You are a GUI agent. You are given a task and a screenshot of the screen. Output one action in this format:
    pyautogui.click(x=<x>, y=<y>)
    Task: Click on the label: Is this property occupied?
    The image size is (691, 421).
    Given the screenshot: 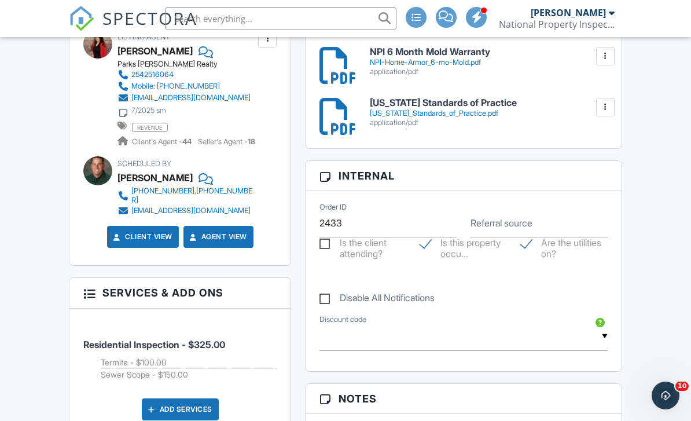 What is the action you would take?
    pyautogui.click(x=464, y=244)
    